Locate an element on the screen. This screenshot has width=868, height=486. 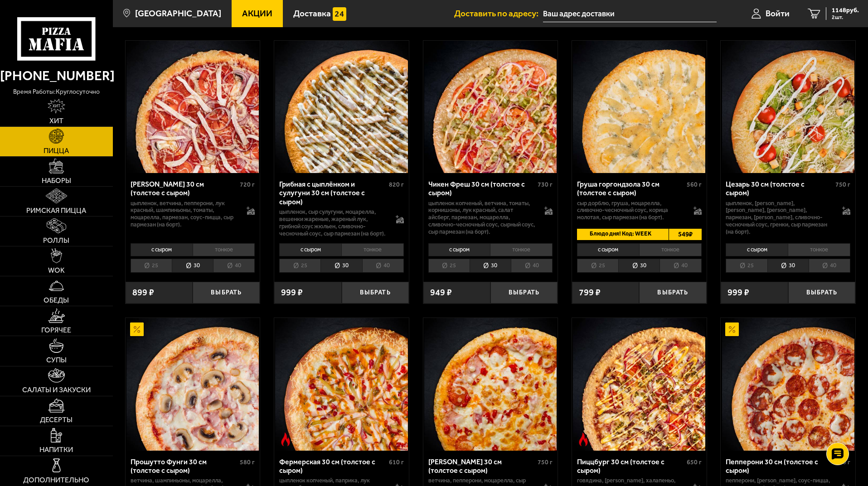
img: Пепперони 30 см (толстое с сыром) is located at coordinates (789, 384).